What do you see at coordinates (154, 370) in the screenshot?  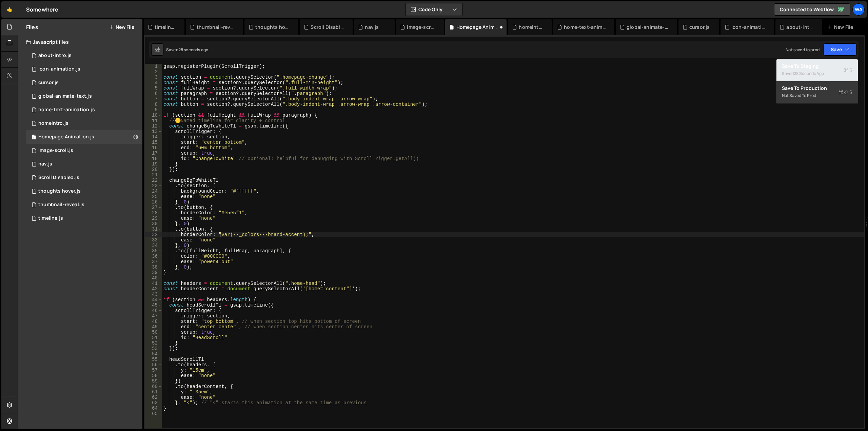 I see `div: 57` at bounding box center [154, 370].